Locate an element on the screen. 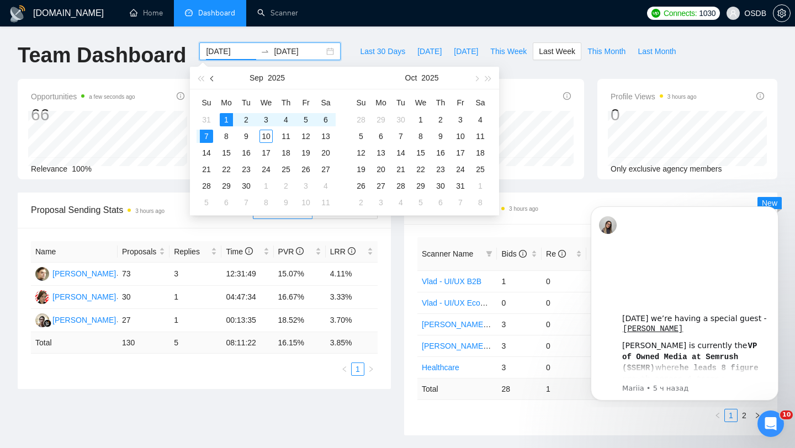 Image resolution: width=795 pixels, height=448 pixels. td: 2025-09-21 is located at coordinates (207, 170).